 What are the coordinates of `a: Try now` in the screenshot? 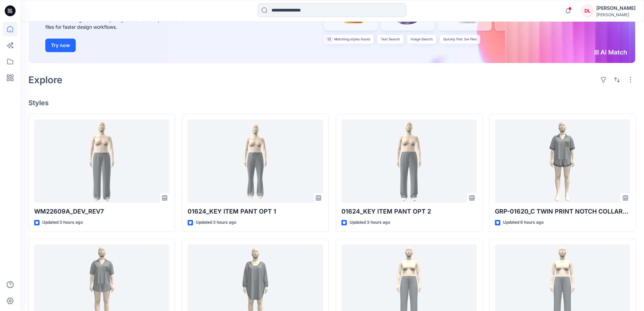 It's located at (60, 46).